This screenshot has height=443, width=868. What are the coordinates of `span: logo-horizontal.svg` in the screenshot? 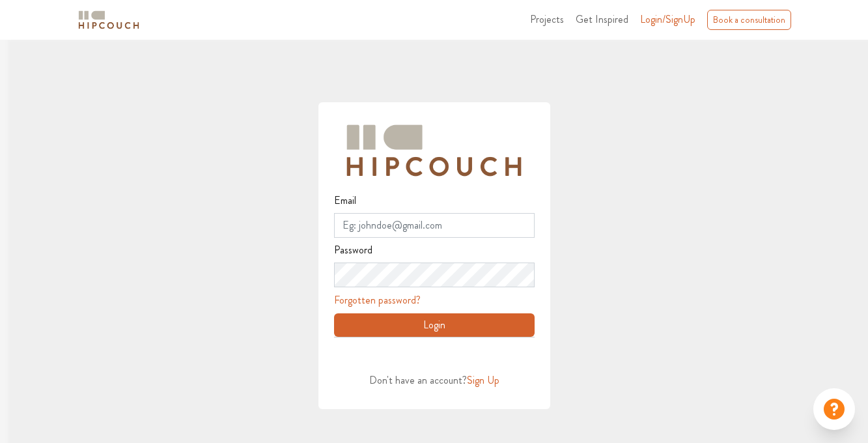 It's located at (109, 20).